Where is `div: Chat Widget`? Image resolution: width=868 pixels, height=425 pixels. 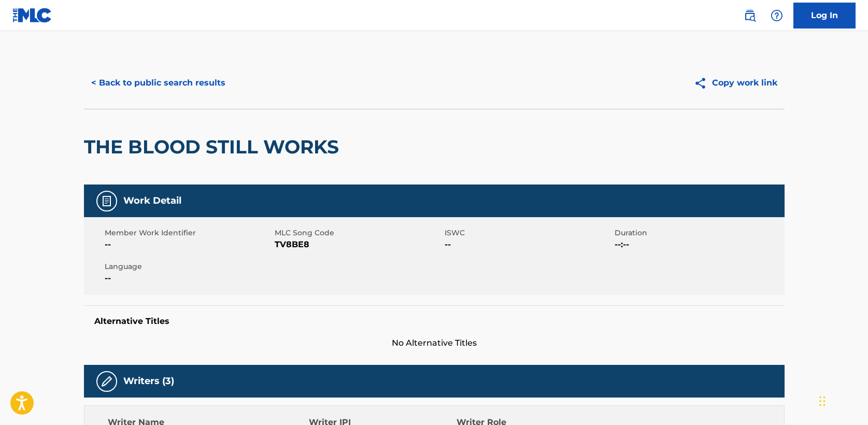
div: Chat Widget is located at coordinates (842, 400).